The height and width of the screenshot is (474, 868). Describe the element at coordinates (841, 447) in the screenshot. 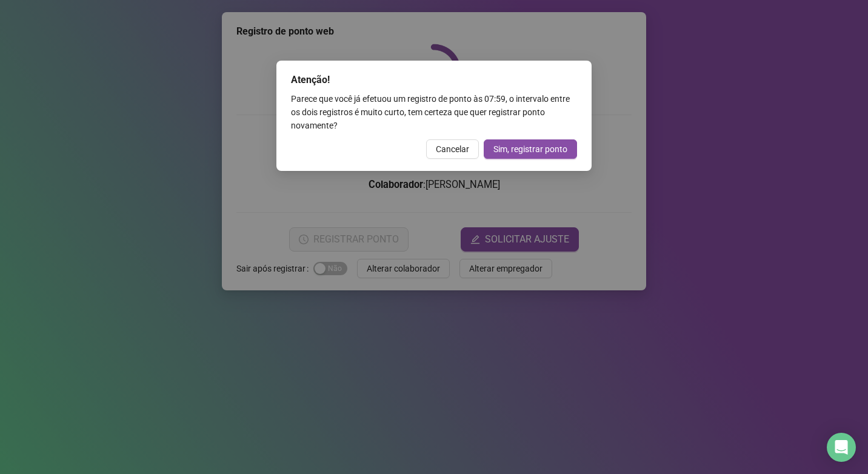

I see `div: Open Intercom Messenger` at that location.